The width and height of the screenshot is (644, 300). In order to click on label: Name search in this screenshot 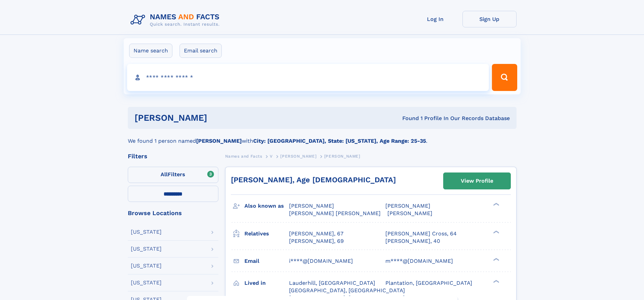, I will do `click(151, 51)`.